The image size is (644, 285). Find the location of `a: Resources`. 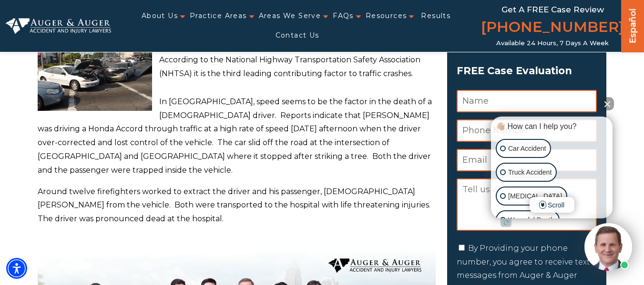

a: Resources is located at coordinates (386, 16).